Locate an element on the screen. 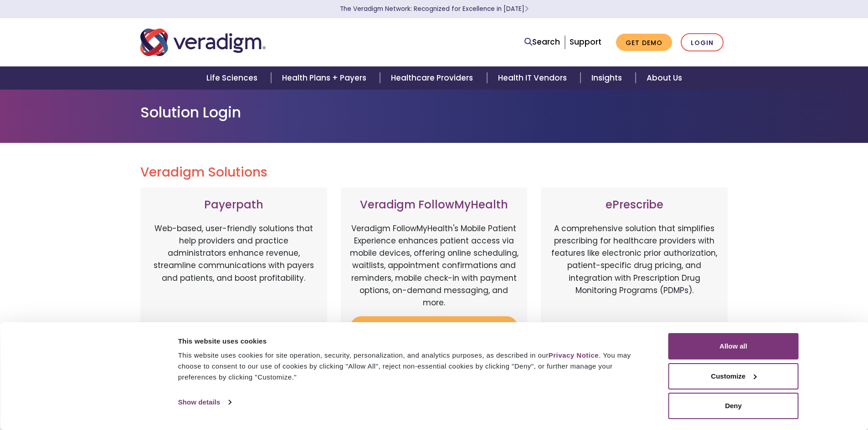 This screenshot has width=868, height=430. span: Learn More is located at coordinates (526, 9).